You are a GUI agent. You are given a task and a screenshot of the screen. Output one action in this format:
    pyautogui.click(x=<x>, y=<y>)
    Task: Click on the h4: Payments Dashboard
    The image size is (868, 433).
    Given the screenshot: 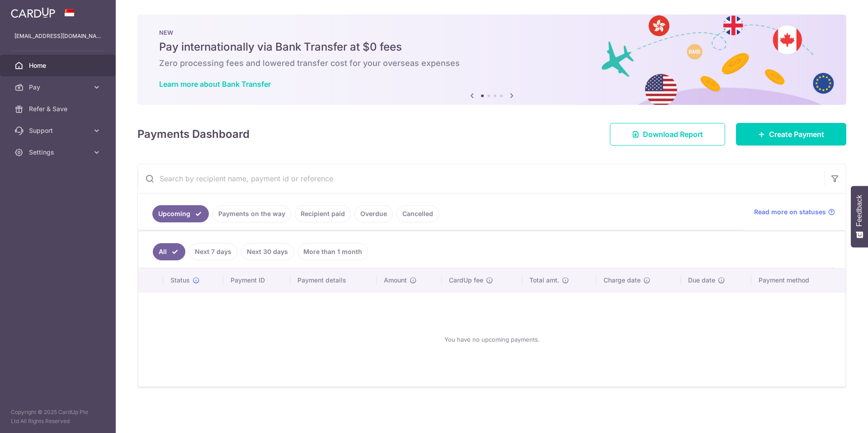 What is the action you would take?
    pyautogui.click(x=193, y=134)
    